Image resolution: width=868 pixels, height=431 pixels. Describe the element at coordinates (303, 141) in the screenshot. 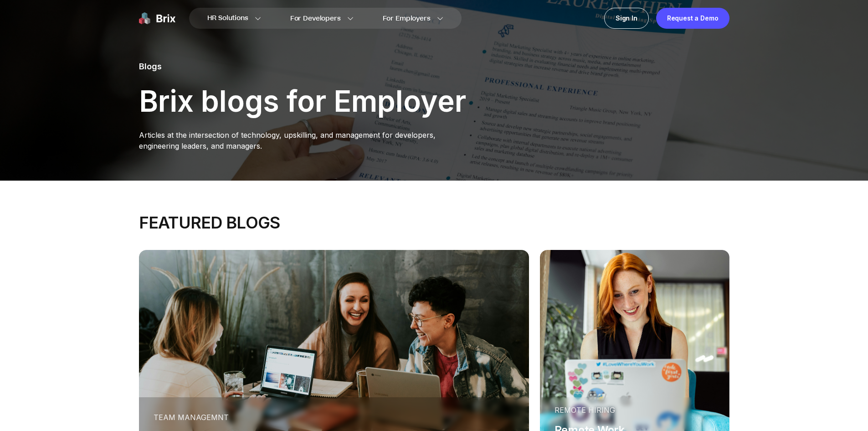

I see `p: Articles at the intersection of technology, upskilling, and management for developers, engineerin...` at that location.